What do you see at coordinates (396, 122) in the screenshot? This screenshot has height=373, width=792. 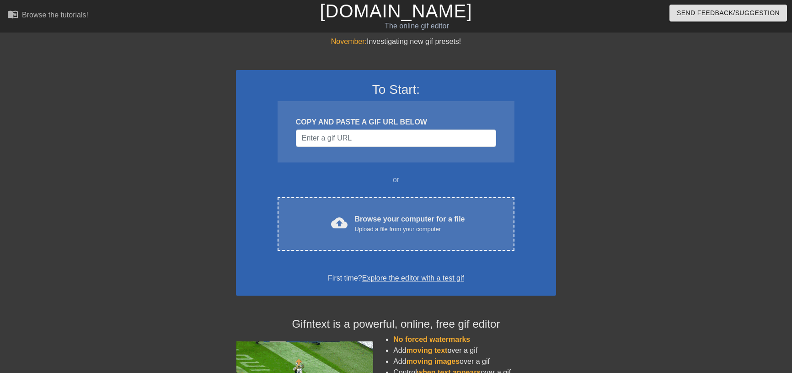 I see `div: COPY AND PASTE A GIF URL BELOW` at bounding box center [396, 122].